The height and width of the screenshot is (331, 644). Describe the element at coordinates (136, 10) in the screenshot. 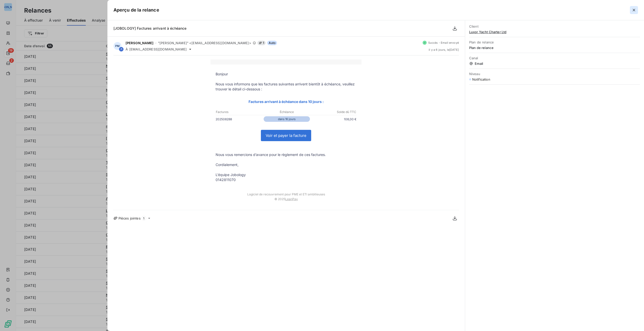

I see `h5: Aperçu de la relance` at that location.